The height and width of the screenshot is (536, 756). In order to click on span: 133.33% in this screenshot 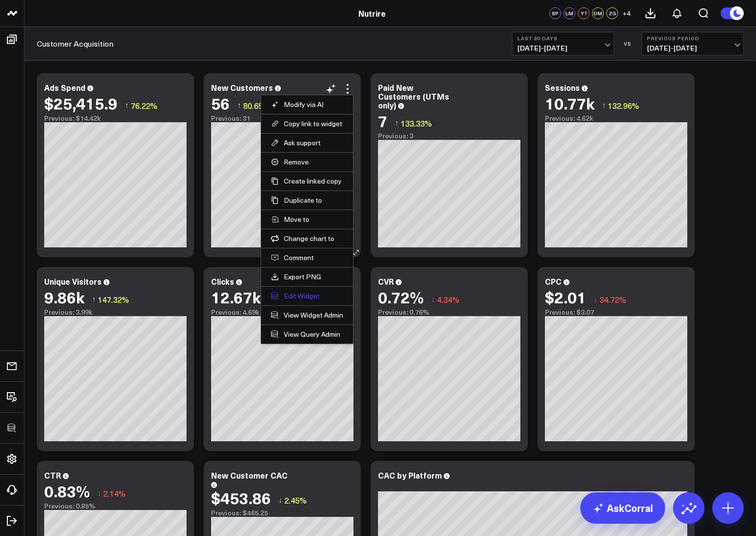, I will do `click(416, 123)`.